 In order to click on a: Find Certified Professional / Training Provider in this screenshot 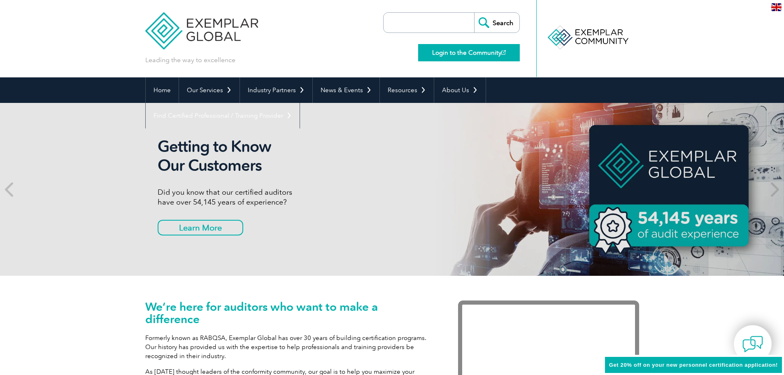, I will do `click(223, 116)`.